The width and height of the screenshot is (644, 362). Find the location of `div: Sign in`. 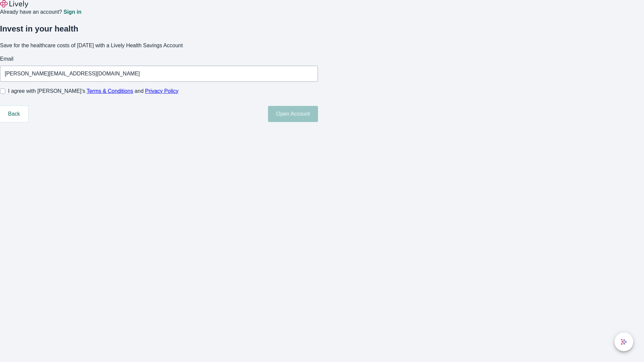

div: Sign in is located at coordinates (72, 12).